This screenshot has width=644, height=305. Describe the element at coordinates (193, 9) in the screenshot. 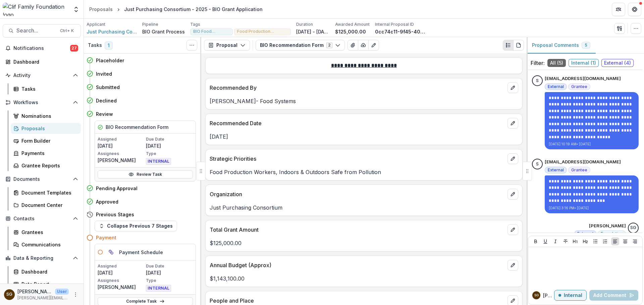

I see `div: Just Purchasing Consortium - 2025 - BIO Grant Application` at that location.